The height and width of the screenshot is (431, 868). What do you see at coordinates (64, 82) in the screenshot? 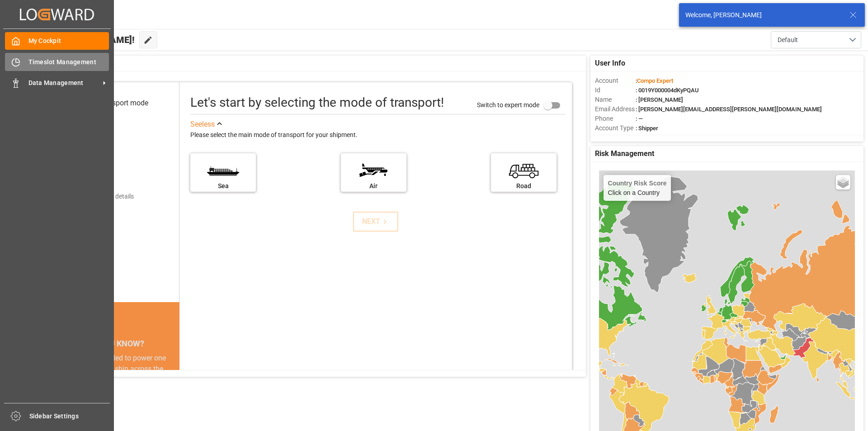
I see `span: Data Management` at bounding box center [64, 82].